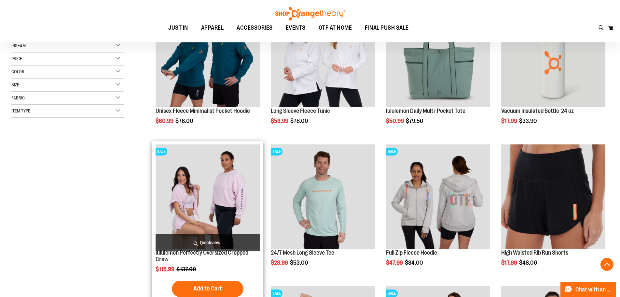  Describe the element at coordinates (208, 288) in the screenshot. I see `button: Add to Cart` at that location.